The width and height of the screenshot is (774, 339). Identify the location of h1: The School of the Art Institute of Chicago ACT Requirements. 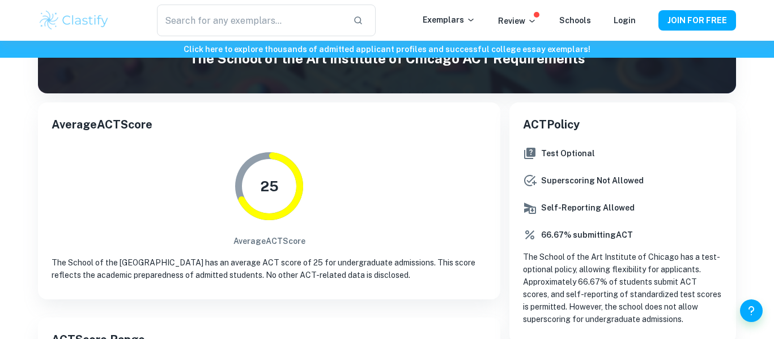
(387, 58).